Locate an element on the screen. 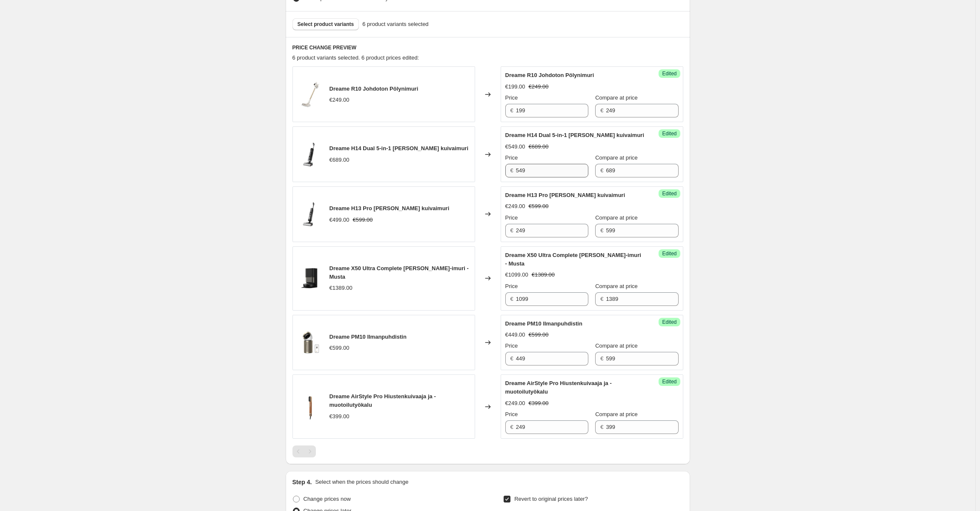  span: Change prices now is located at coordinates (327, 498).